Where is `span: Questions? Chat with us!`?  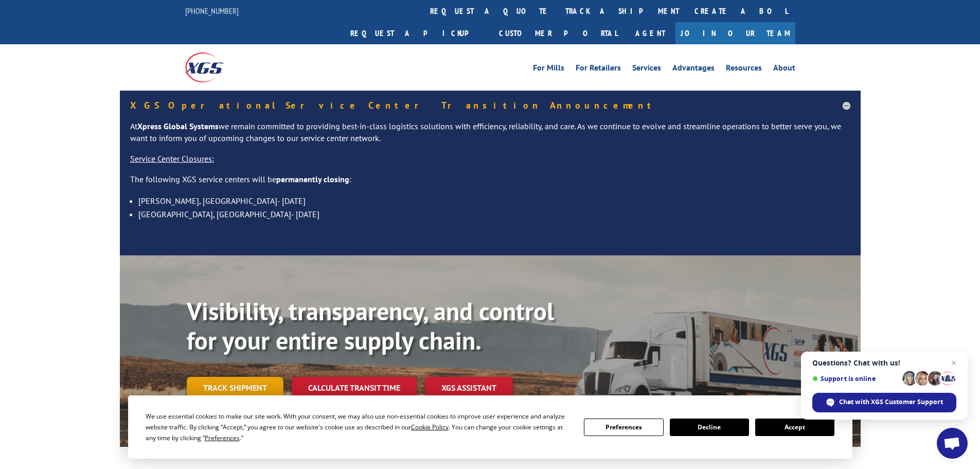 span: Questions? Chat with us! is located at coordinates (884, 362).